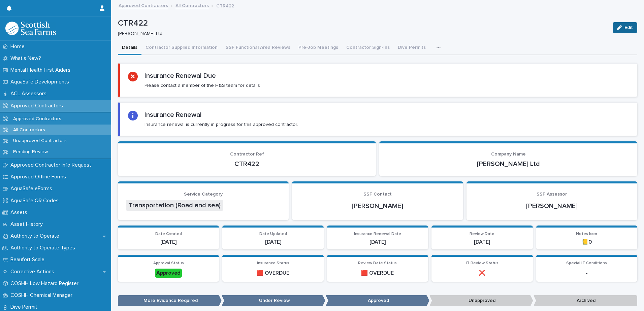 This screenshot has height=311, width=644. Describe the element at coordinates (27, 58) in the screenshot. I see `p: What's New?` at that location.